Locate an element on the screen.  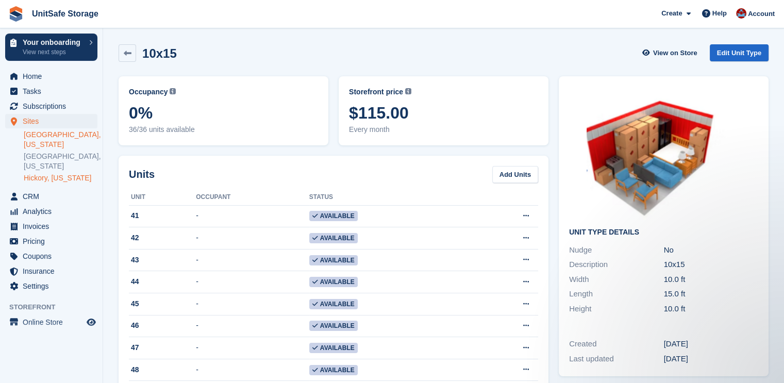
span: 36/36 units available is located at coordinates (223, 129).